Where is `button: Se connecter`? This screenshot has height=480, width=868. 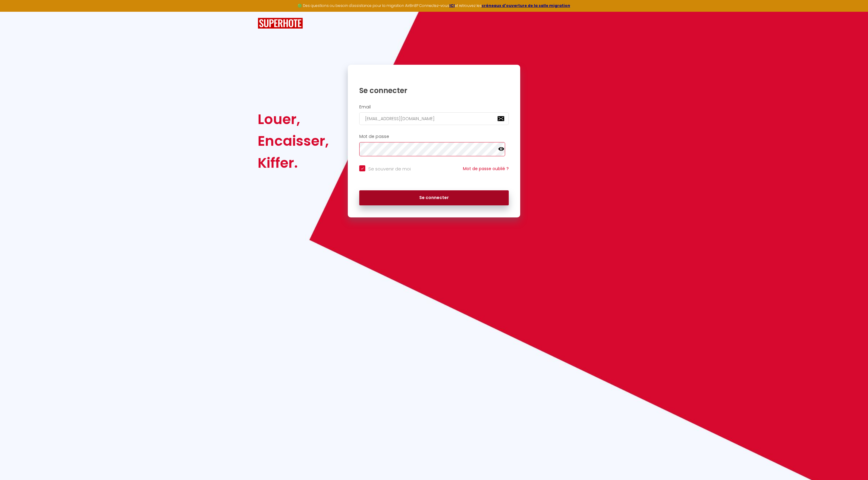 button: Se connecter is located at coordinates (434, 198).